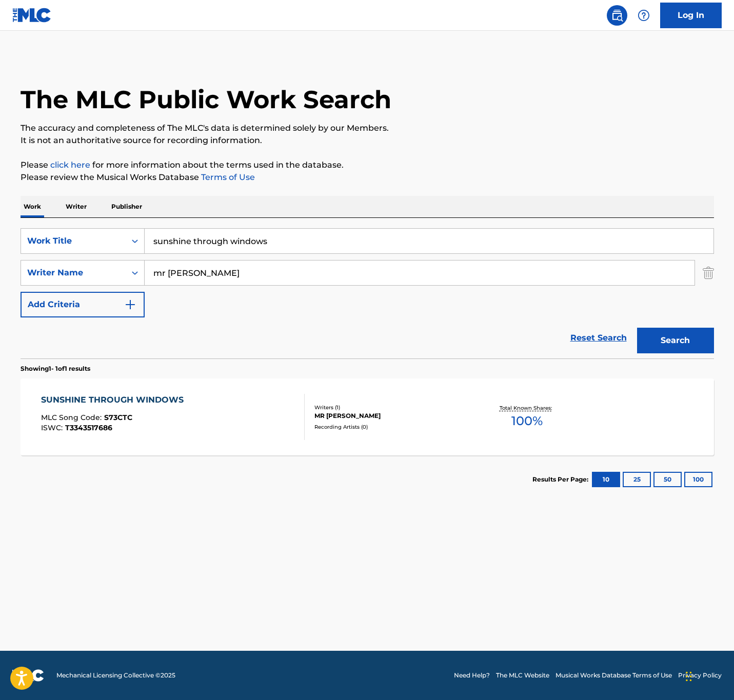  Describe the element at coordinates (88, 428) in the screenshot. I see `span: T3343517686` at that location.